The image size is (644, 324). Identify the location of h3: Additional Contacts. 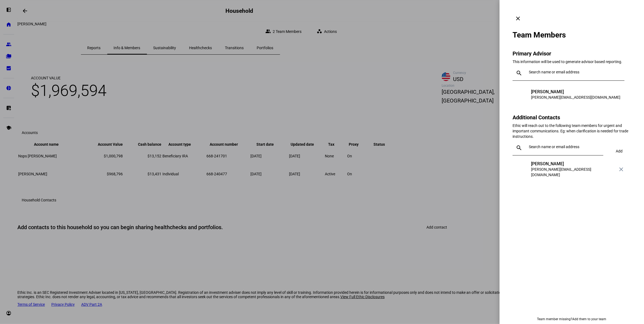
(571, 118).